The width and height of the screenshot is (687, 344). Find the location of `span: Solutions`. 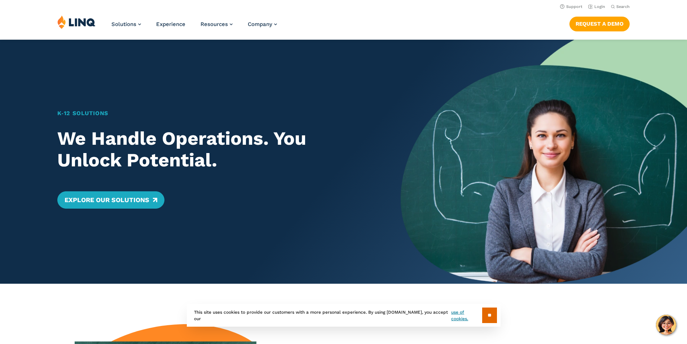

span: Solutions is located at coordinates (124, 24).